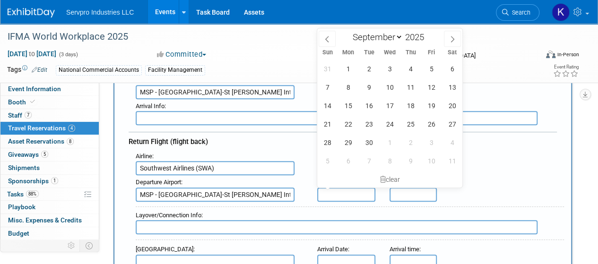 The image size is (598, 264). Describe the element at coordinates (348, 52) in the screenshot. I see `span: Mon` at that location.